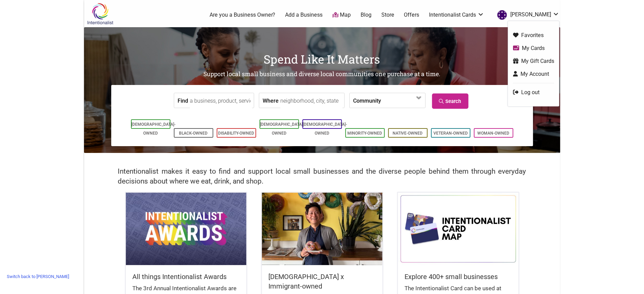 The width and height of the screenshot is (644, 294). Describe the element at coordinates (526, 15) in the screenshot. I see `li: Yijia Zhan` at that location.